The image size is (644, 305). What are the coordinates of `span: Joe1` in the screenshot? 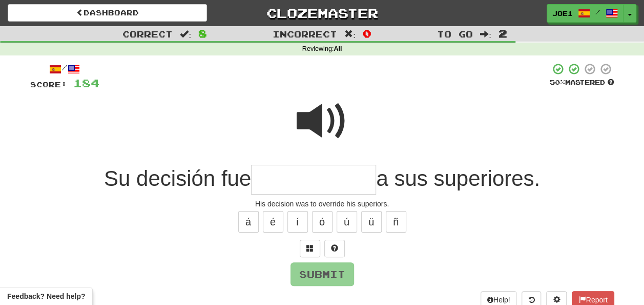 It's located at (562, 13).